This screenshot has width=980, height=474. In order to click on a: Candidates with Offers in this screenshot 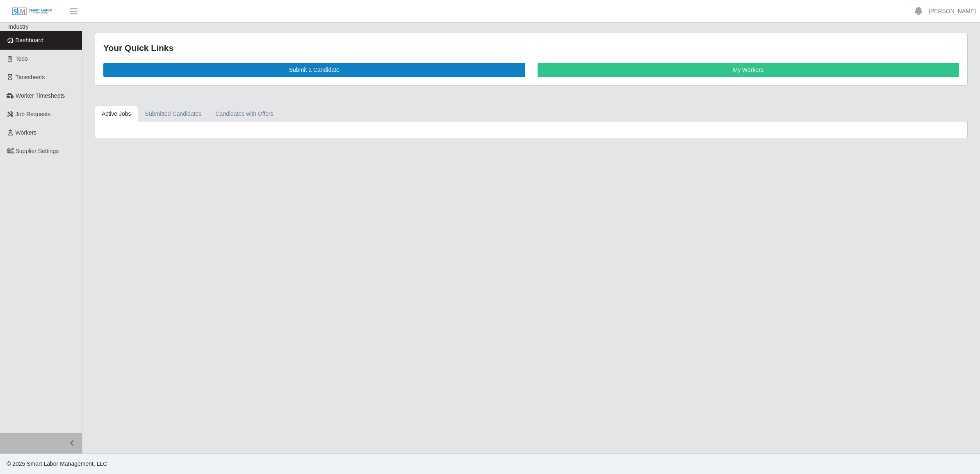, I will do `click(244, 114)`.